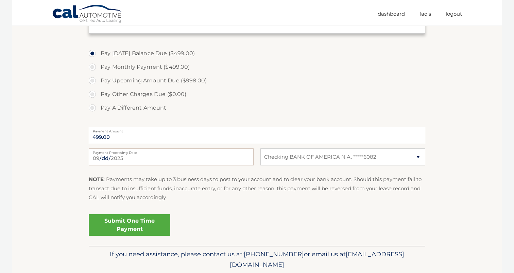 The image size is (514, 273). I want to click on a: FAQ's, so click(426, 14).